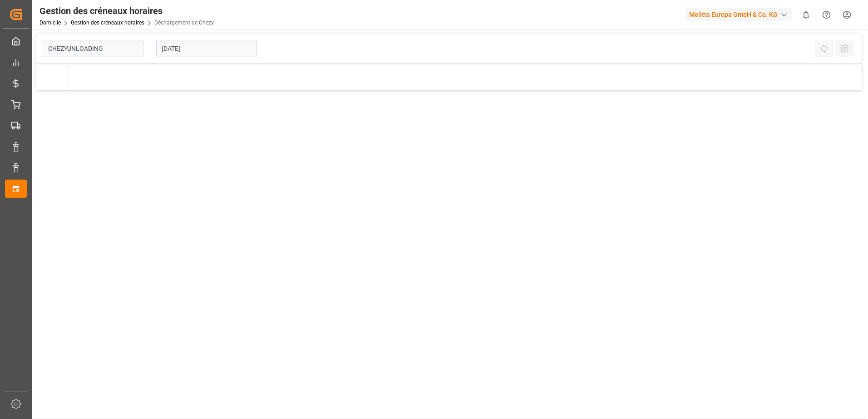 This screenshot has width=868, height=419. What do you see at coordinates (826, 15) in the screenshot?
I see `button: Centre d’aide` at bounding box center [826, 15].